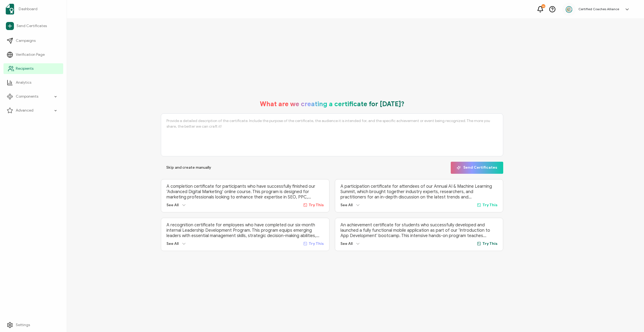 The height and width of the screenshot is (332, 644). What do you see at coordinates (25, 41) in the screenshot?
I see `span: Campaigns` at bounding box center [25, 41].